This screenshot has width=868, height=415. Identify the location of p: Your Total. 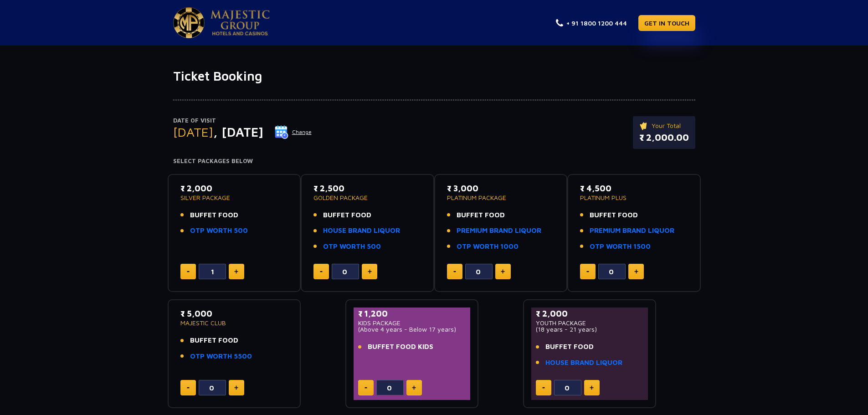
(664, 126).